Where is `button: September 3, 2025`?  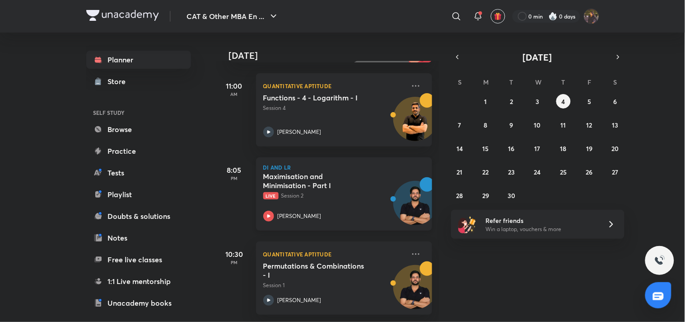
button: September 3, 2025 is located at coordinates (538, 101).